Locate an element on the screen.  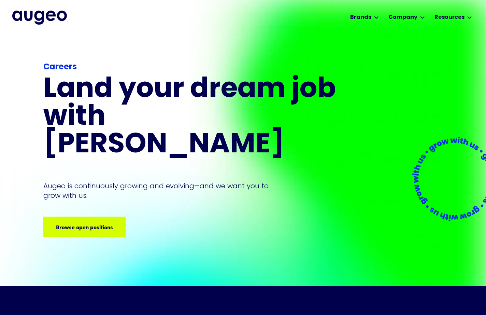
p: Augeo is continuously growing and evolving—and we want you to grow with us. is located at coordinates (161, 191).